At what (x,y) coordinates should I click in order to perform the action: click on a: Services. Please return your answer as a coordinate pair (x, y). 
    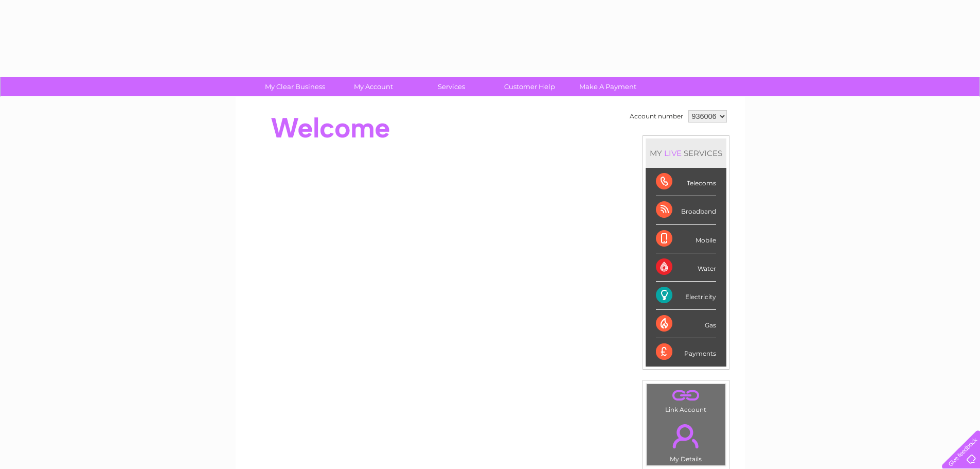
    Looking at the image, I should click on (451, 87).